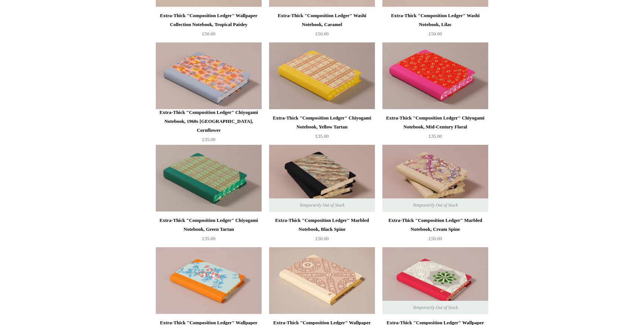 This screenshot has width=644, height=325. Describe the element at coordinates (435, 281) in the screenshot. I see `img: Extra-Thick "Composition Ledger" Wallpaper Collection Notebook, Stained Glass` at that location.